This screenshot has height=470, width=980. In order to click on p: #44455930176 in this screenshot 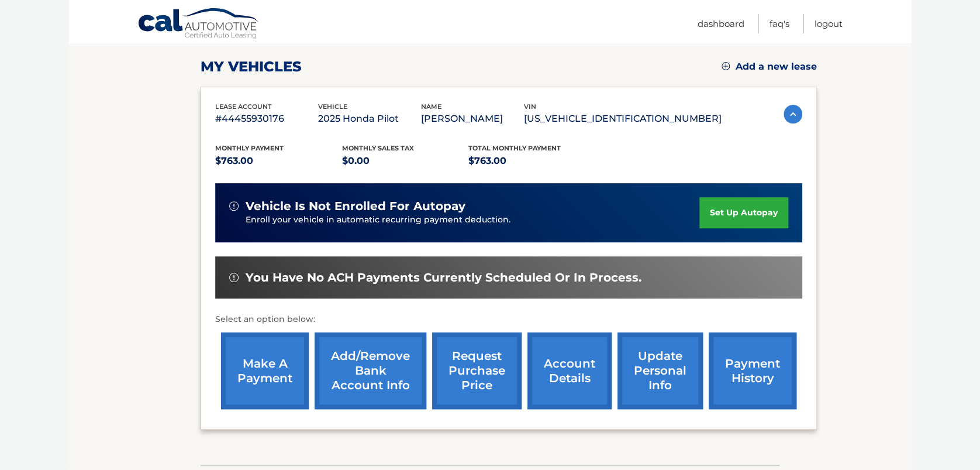, I will do `click(267, 119)`.